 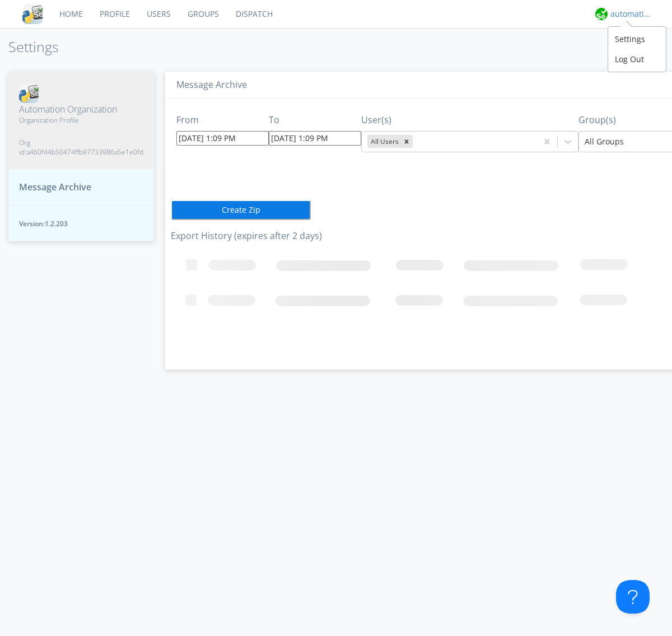 What do you see at coordinates (637, 39) in the screenshot?
I see `div: Settings` at bounding box center [637, 39].